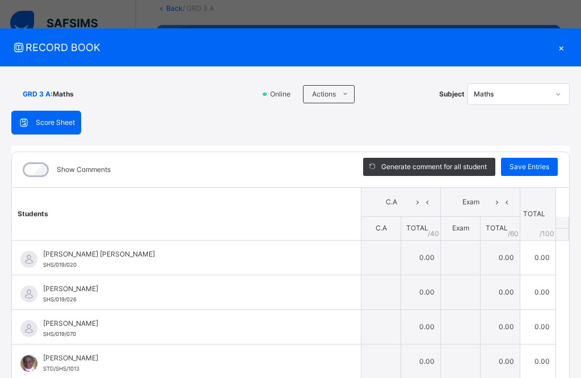 This screenshot has height=378, width=581. Describe the element at coordinates (283, 94) in the screenshot. I see `span: Online` at that location.